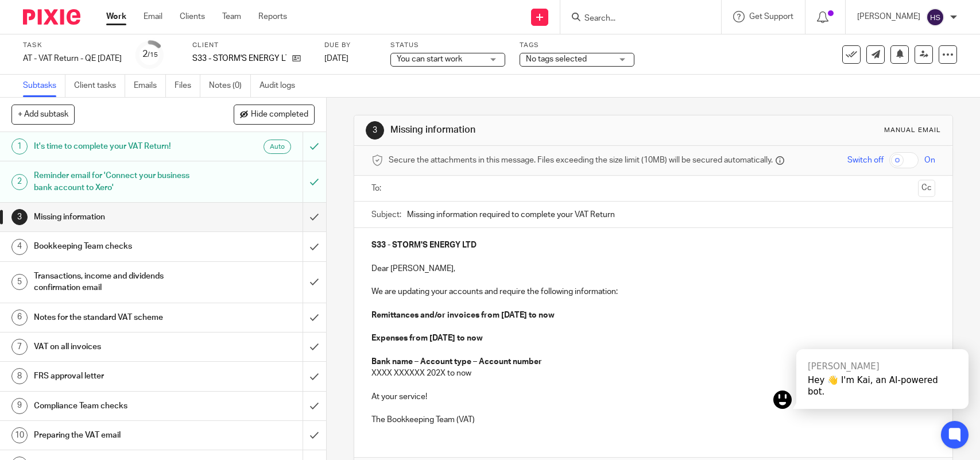 The image size is (980, 460). Describe the element at coordinates (119, 181) in the screenshot. I see `h1: Reminder email for 'Connect your business bank account to Xero'` at that location.